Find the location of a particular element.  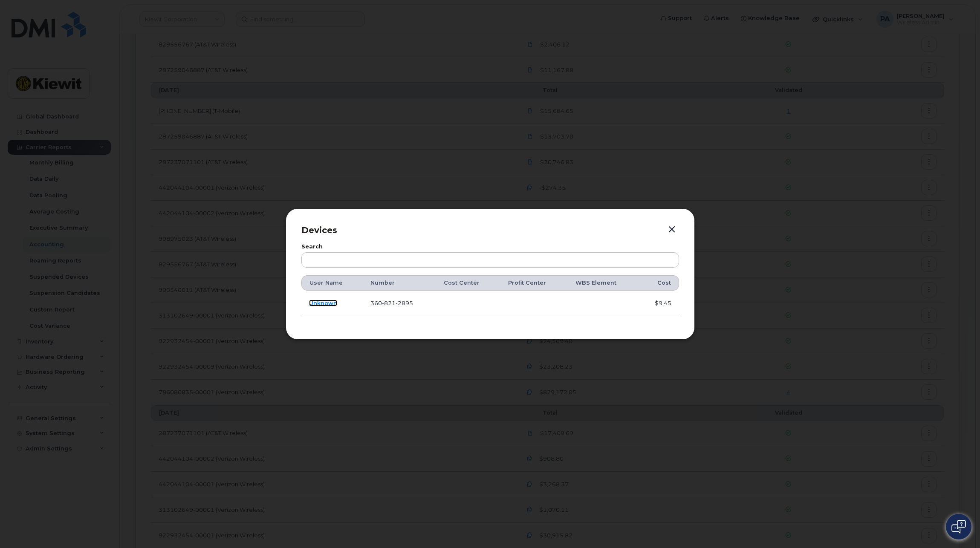

th: Profit Center is located at coordinates (535, 283).